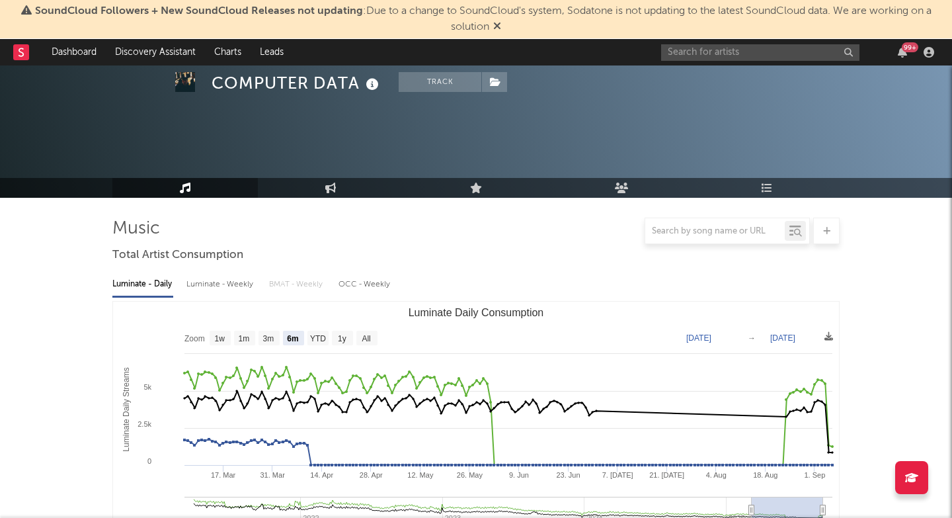 This screenshot has width=952, height=518. What do you see at coordinates (268, 339) in the screenshot?
I see `text: 3m` at bounding box center [268, 339].